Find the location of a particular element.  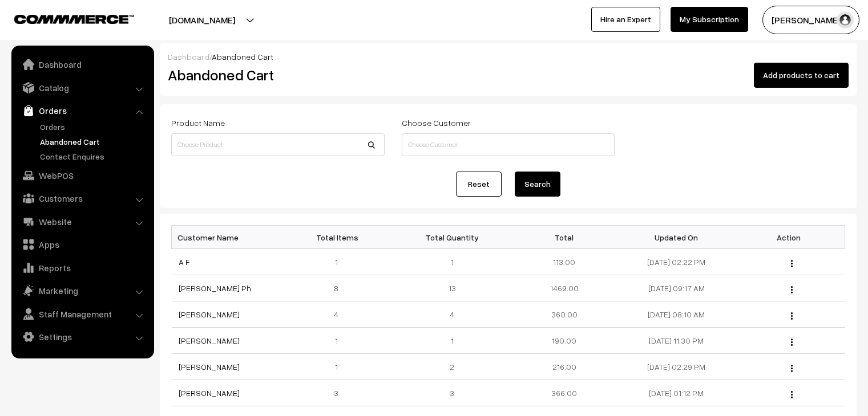

th: Customer Name is located at coordinates (228, 237).